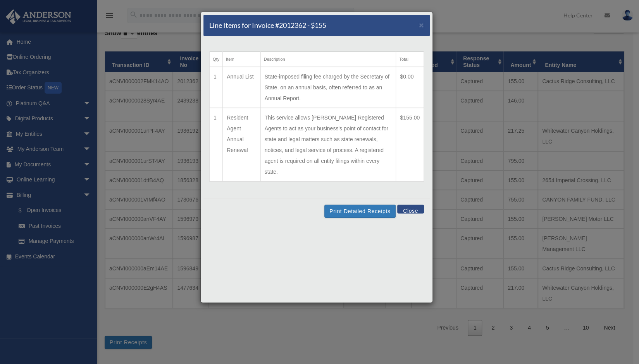 This screenshot has width=639, height=364. Describe the element at coordinates (241, 60) in the screenshot. I see `th: Item` at that location.